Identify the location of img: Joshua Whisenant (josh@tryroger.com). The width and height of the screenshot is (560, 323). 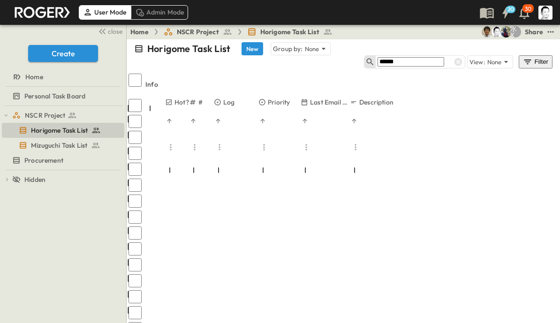
(506, 32).